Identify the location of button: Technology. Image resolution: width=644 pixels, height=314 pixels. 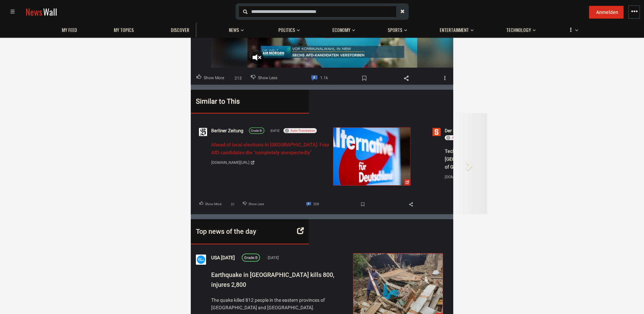
(519, 29).